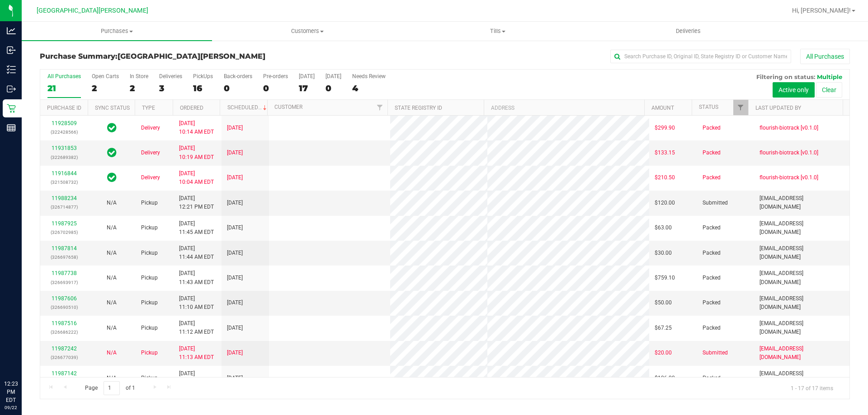 The image size is (868, 415). What do you see at coordinates (12, 31) in the screenshot?
I see `inline-svg: Analytics` at bounding box center [12, 31].